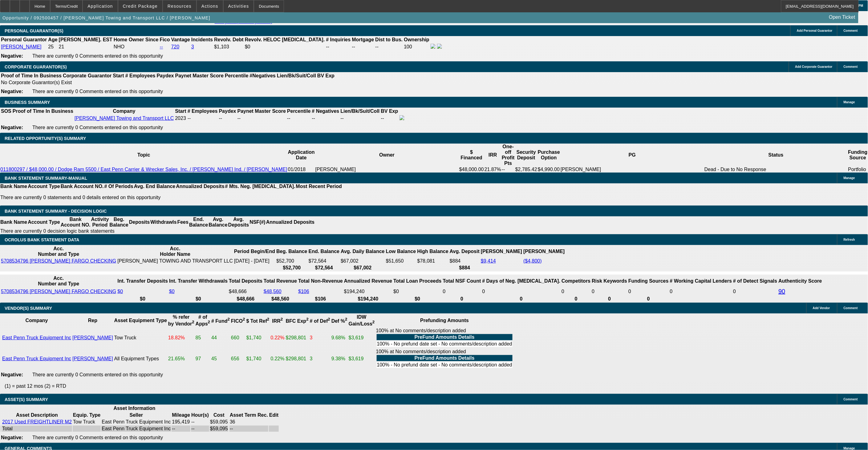 Image resolution: width=868 pixels, height=450 pixels. Describe the element at coordinates (238, 359) in the screenshot. I see `td: 656` at that location.